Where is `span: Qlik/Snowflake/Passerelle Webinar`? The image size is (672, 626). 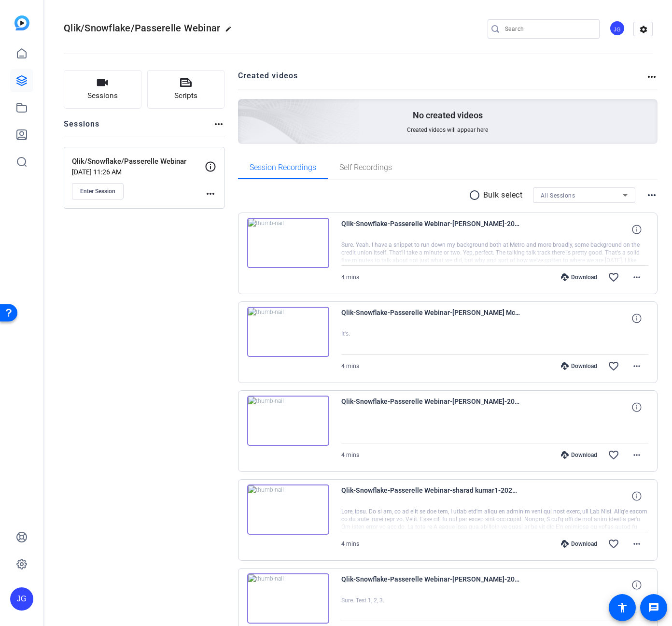
span: Qlik/Snowflake/Passerelle Webinar is located at coordinates (142, 28).